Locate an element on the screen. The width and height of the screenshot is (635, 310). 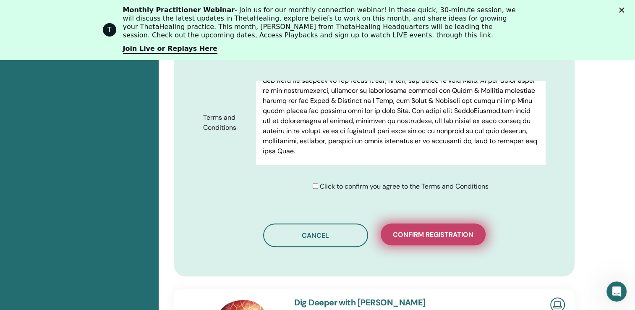
label: Terms and Conditions is located at coordinates (226, 123).